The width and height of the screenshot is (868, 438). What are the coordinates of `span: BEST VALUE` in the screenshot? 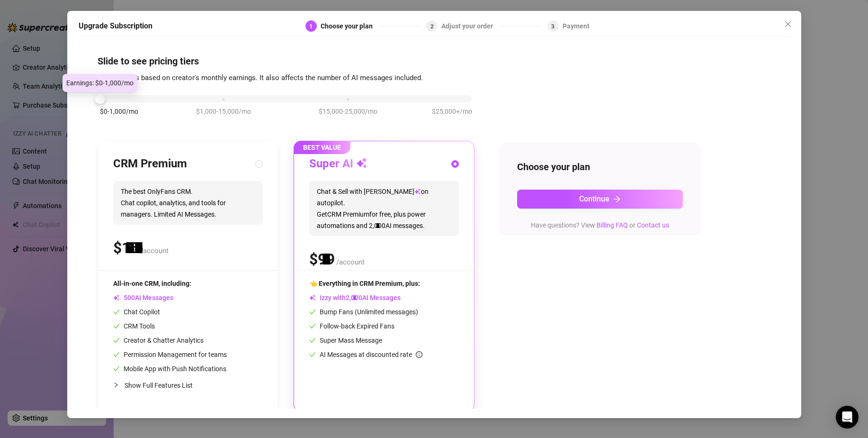 It's located at (322, 147).